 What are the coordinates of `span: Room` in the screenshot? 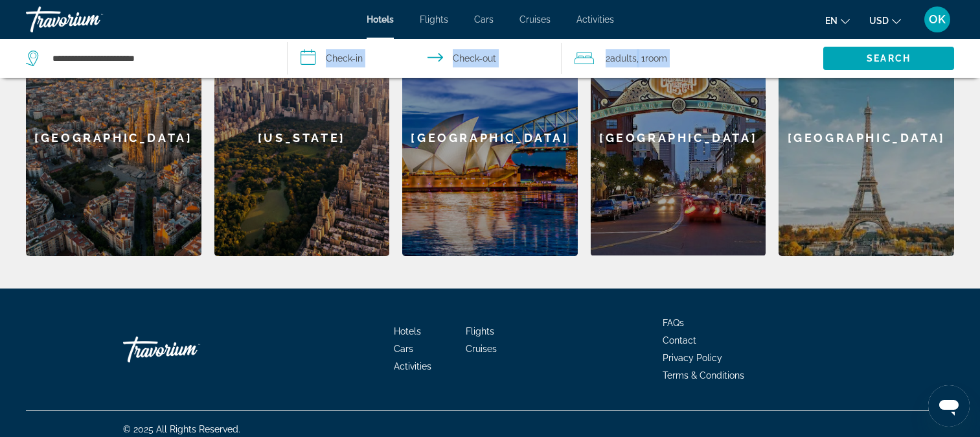 It's located at (657, 58).